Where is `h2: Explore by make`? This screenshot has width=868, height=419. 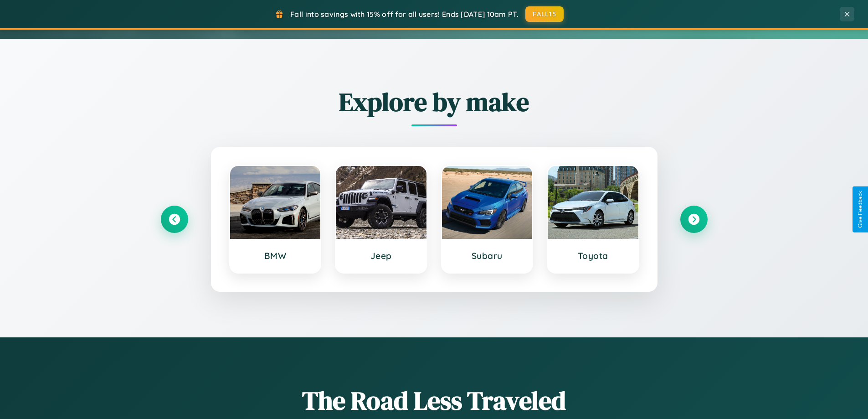
h2: Explore by make is located at coordinates (434, 102).